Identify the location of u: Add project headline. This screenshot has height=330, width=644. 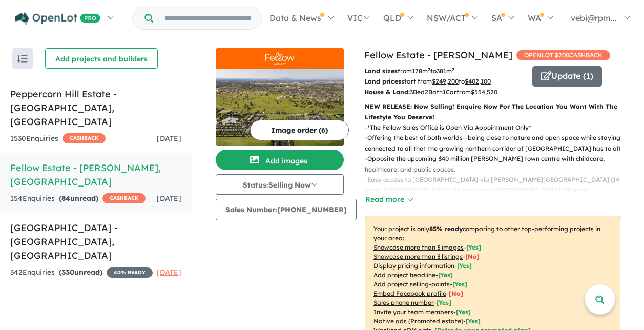
(404, 275).